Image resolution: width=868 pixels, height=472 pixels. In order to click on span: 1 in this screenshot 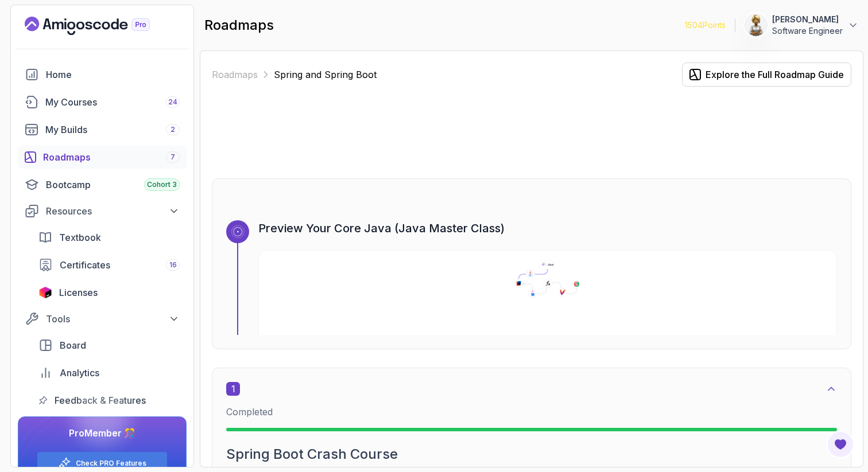, I will do `click(233, 389)`.